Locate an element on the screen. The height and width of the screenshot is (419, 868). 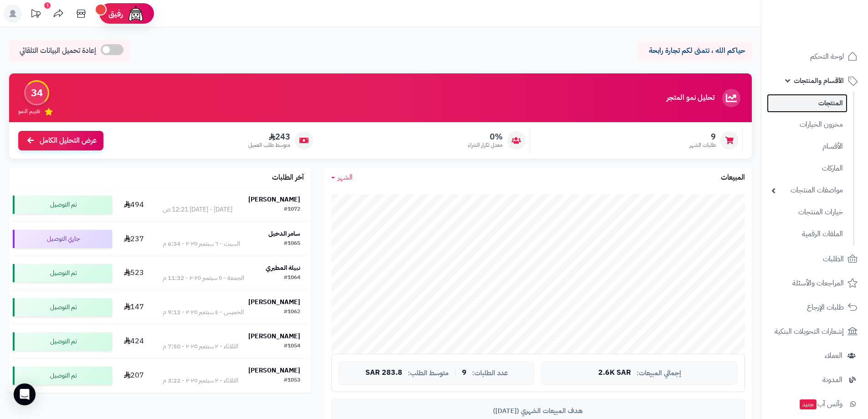
span: الأقسام والمنتجات is located at coordinates (819, 81).